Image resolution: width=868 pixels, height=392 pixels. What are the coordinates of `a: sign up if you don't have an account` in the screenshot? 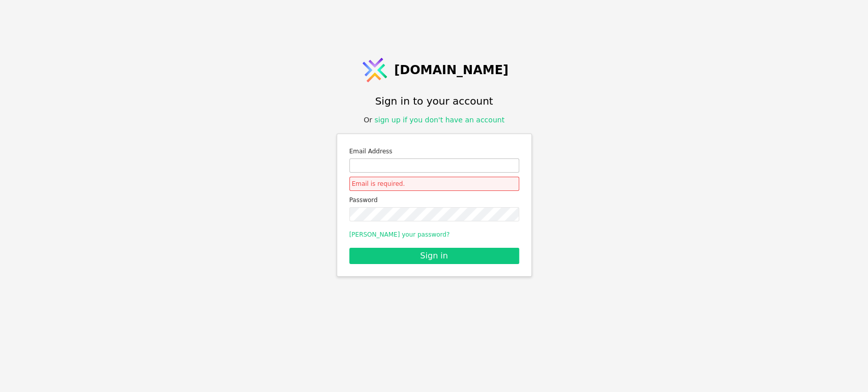 It's located at (439, 120).